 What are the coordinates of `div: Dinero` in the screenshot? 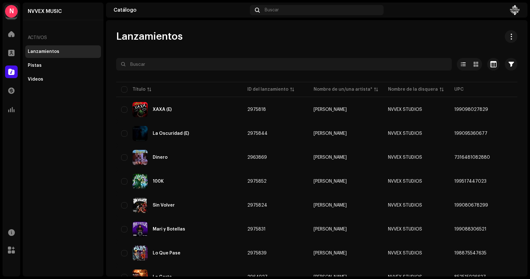 It's located at (160, 158).